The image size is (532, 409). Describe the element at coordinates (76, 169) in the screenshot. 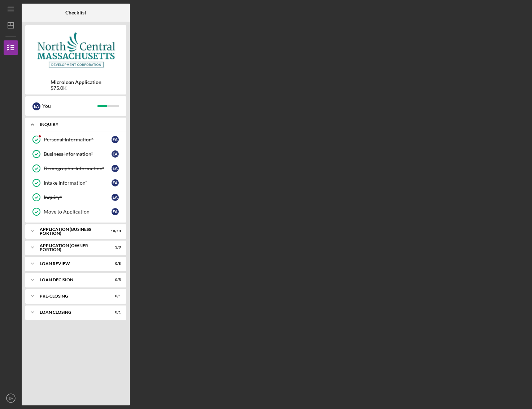

I see `a: Demographic Information*EA` at that location.